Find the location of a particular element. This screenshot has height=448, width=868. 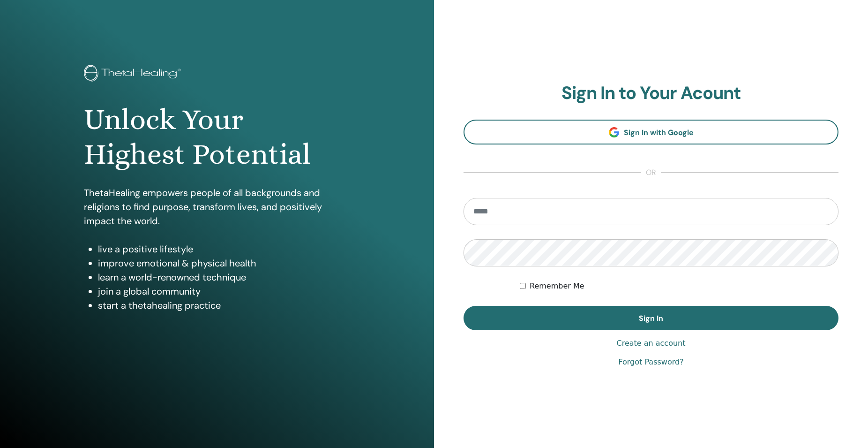

span: or is located at coordinates (651, 173).